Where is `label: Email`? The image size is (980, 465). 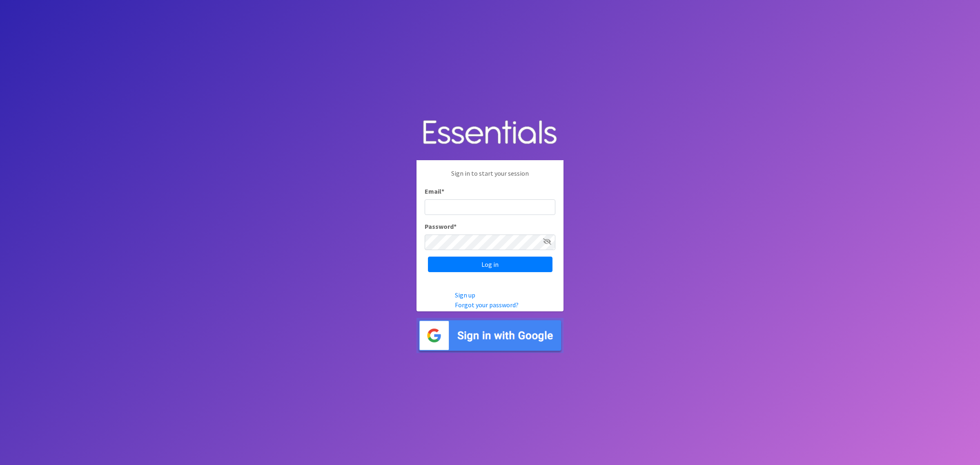 label: Email is located at coordinates (435, 191).